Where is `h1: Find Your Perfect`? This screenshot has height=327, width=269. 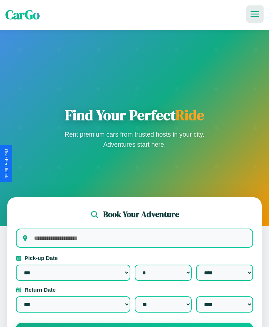 h1: Find Your Perfect is located at coordinates (134, 115).